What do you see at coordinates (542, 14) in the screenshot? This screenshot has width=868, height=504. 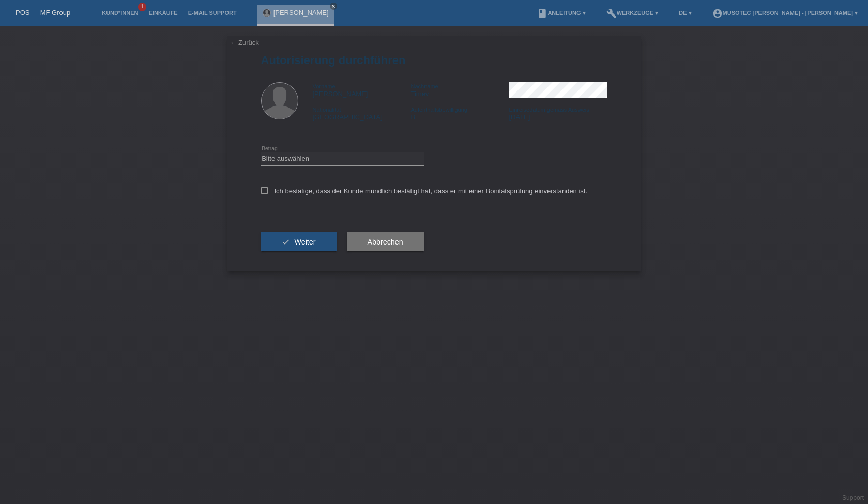 I see `i: book` at bounding box center [542, 14].